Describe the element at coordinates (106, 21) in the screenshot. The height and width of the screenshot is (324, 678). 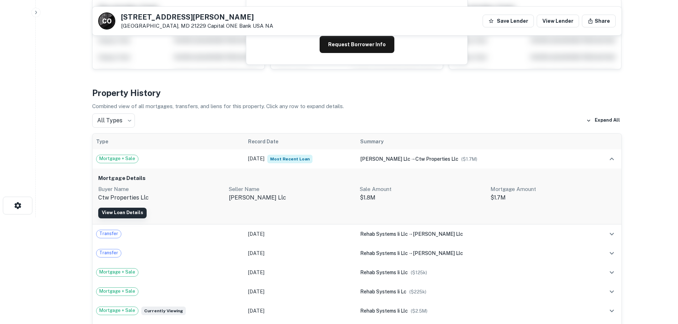
I see `p: C O` at that location.